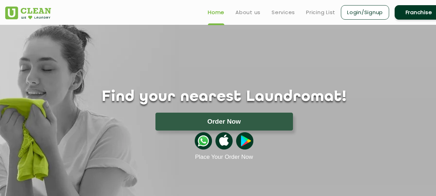 The width and height of the screenshot is (436, 196). What do you see at coordinates (204, 141) in the screenshot?
I see `img: whatsappicon.png` at bounding box center [204, 141].